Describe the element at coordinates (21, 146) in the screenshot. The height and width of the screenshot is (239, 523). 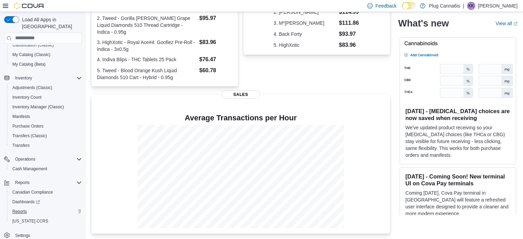
I see `a: Transfers` at that location.